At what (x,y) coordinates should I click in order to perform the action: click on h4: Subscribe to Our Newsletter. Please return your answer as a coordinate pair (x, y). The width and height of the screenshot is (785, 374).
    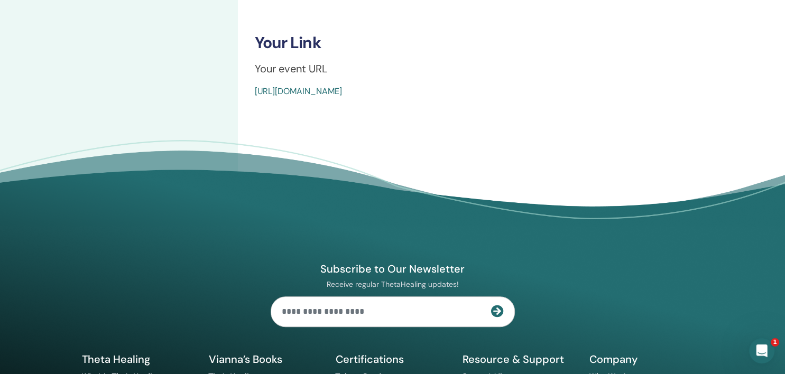
    Looking at the image, I should click on (393, 269).